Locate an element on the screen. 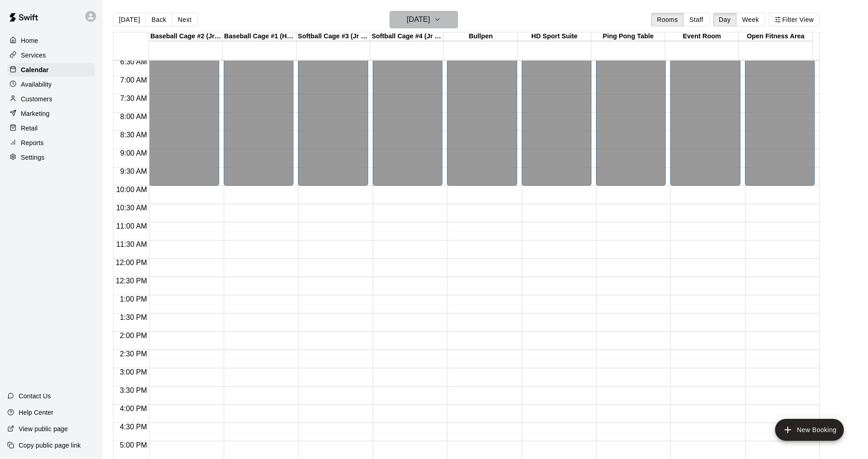 The width and height of the screenshot is (868, 459). div: HD Sport Suite is located at coordinates (555, 36).